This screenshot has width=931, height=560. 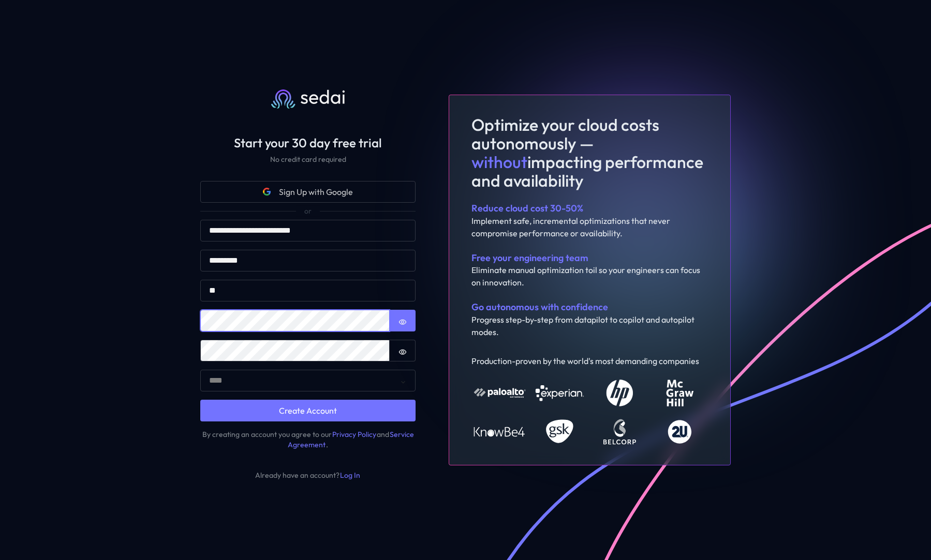 What do you see at coordinates (308, 439) in the screenshot?
I see `div: By creating an account you agree to our and .` at bounding box center [308, 439].